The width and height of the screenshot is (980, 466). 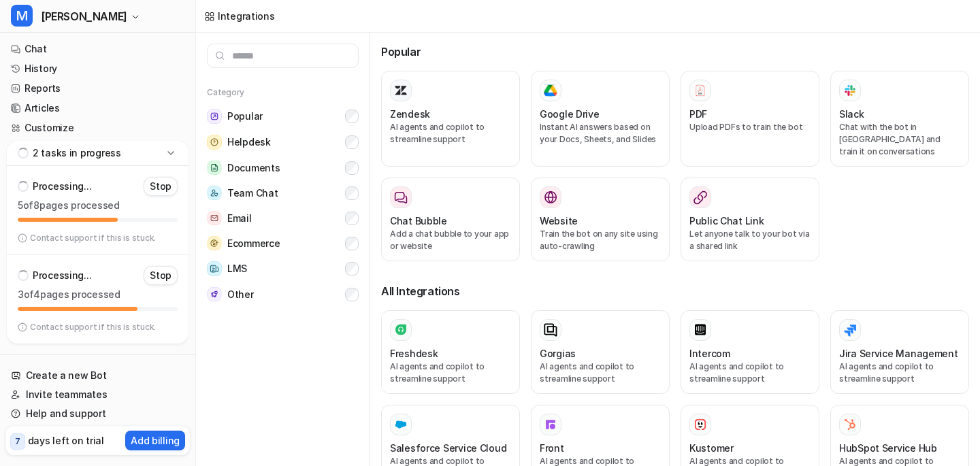 What do you see at coordinates (450, 119) in the screenshot?
I see `button: ZendeskAI agents and copilot to streamline support` at bounding box center [450, 119].